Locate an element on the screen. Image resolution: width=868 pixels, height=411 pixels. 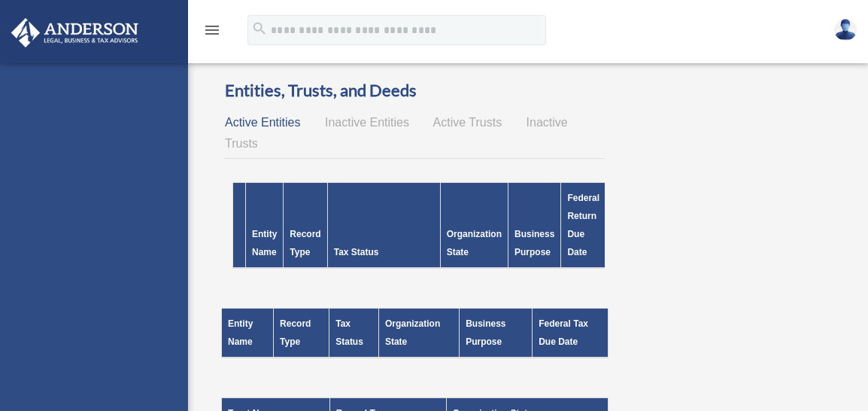
i: menu is located at coordinates (212, 30).